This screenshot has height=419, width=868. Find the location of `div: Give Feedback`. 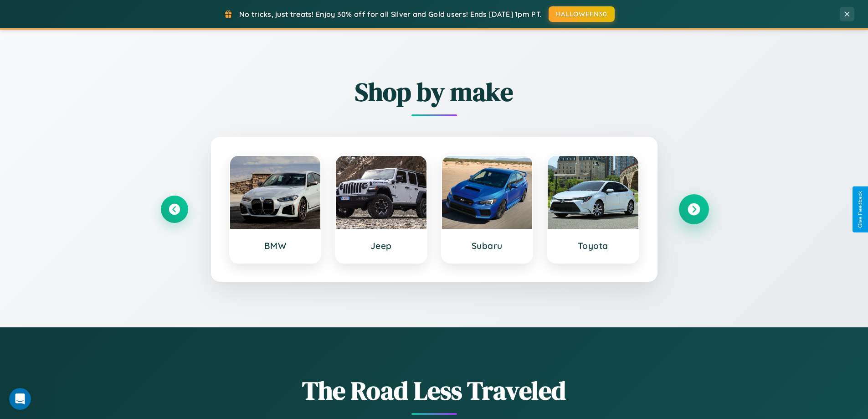

div: Give Feedback is located at coordinates (860, 210).